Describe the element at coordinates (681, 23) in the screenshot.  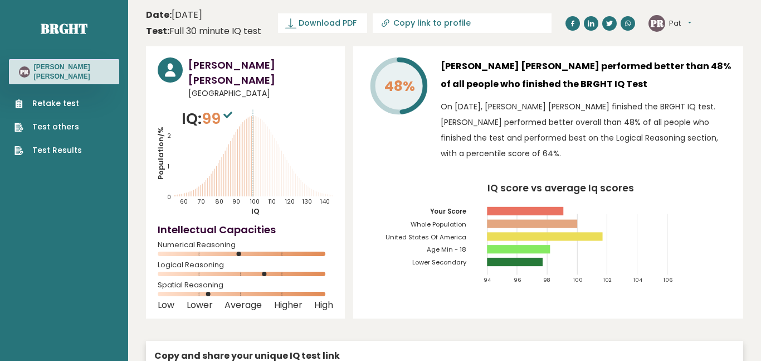
I see `button: Pat` at that location.